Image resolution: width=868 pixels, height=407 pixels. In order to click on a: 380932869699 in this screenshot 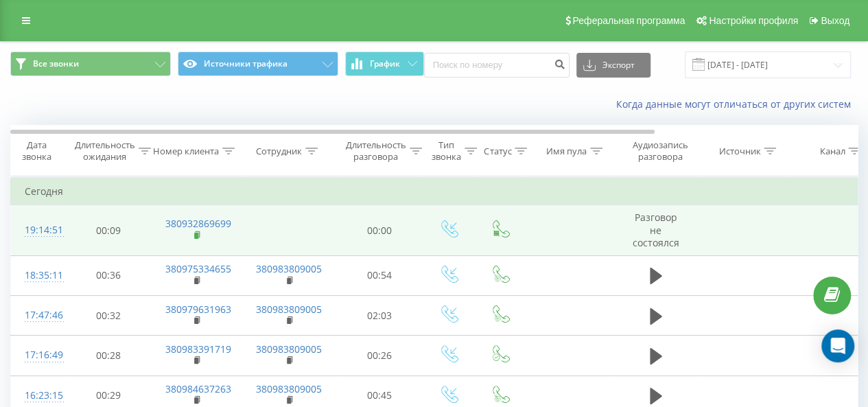, I will do `click(198, 223)`.